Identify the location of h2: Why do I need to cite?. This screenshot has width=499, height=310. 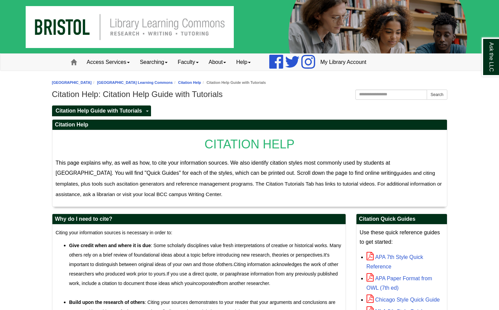
(199, 219).